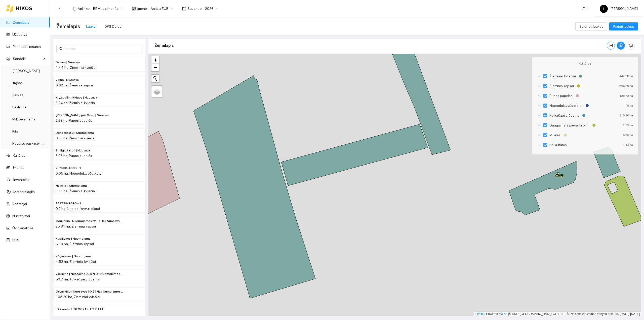 This screenshot has height=320, width=644. Describe the element at coordinates (155, 78) in the screenshot. I see `button: Initiate a new search` at that location.